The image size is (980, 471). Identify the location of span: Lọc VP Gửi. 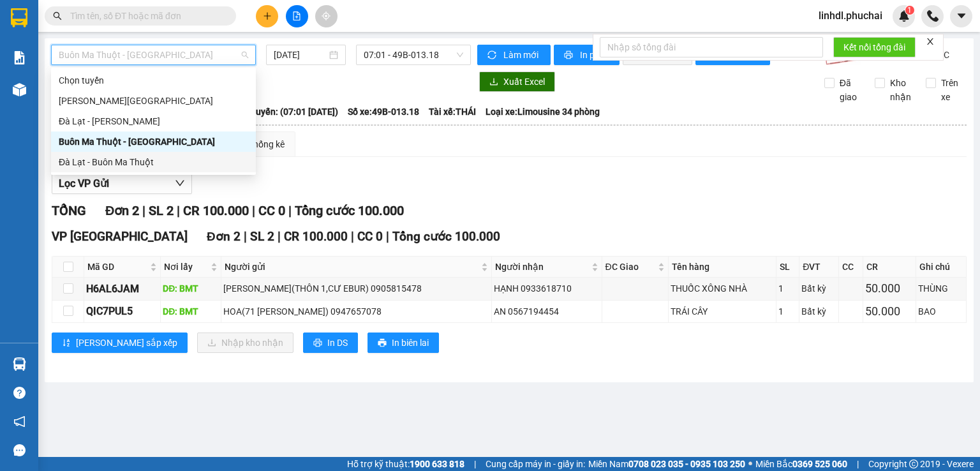
(84, 183).